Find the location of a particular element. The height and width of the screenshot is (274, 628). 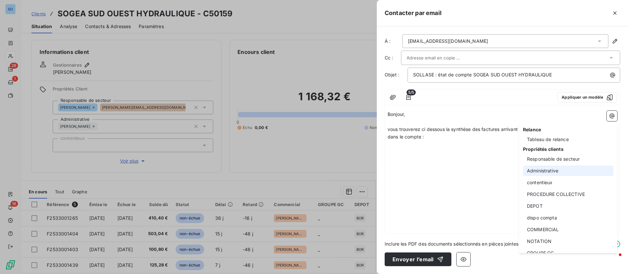

div: GROUPE GC is located at coordinates (568, 254).